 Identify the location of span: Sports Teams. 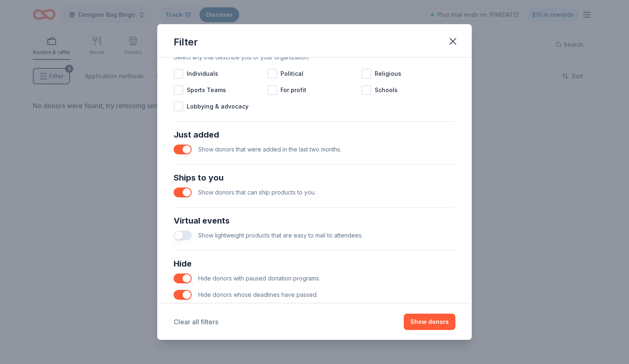
(206, 90).